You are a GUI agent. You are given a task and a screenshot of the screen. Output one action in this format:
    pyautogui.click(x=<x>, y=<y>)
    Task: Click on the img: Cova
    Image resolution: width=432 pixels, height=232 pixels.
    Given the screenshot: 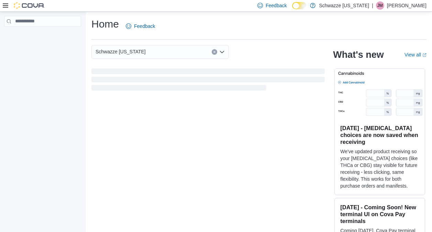 What is the action you would take?
    pyautogui.click(x=29, y=6)
    